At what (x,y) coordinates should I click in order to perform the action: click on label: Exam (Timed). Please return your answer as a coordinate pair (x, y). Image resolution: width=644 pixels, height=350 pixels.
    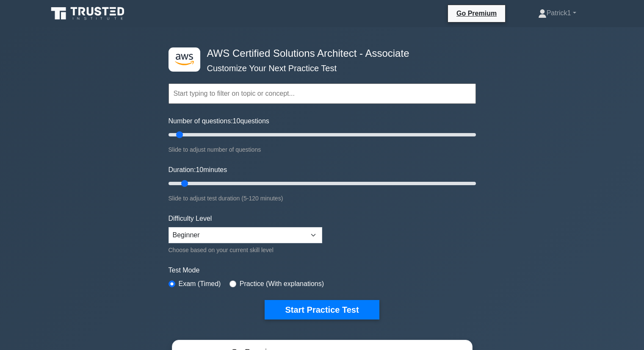
    Looking at the image, I should click on (200, 284).